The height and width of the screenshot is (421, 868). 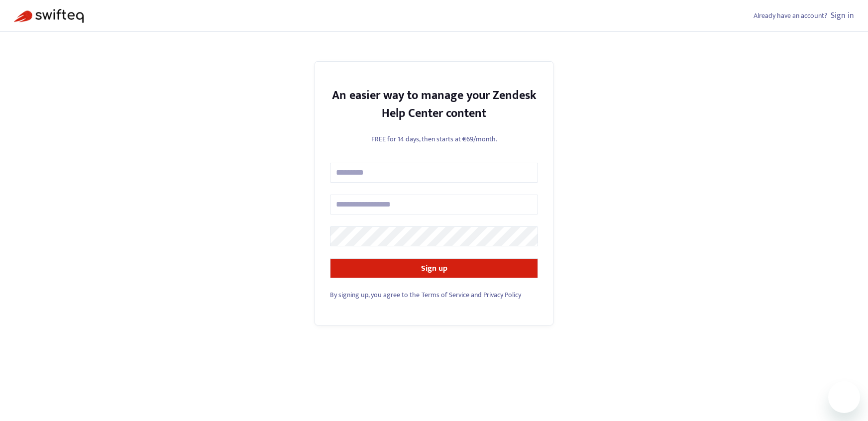 I want to click on p: FREE for 14 days, then starts at €69/month., so click(x=434, y=139).